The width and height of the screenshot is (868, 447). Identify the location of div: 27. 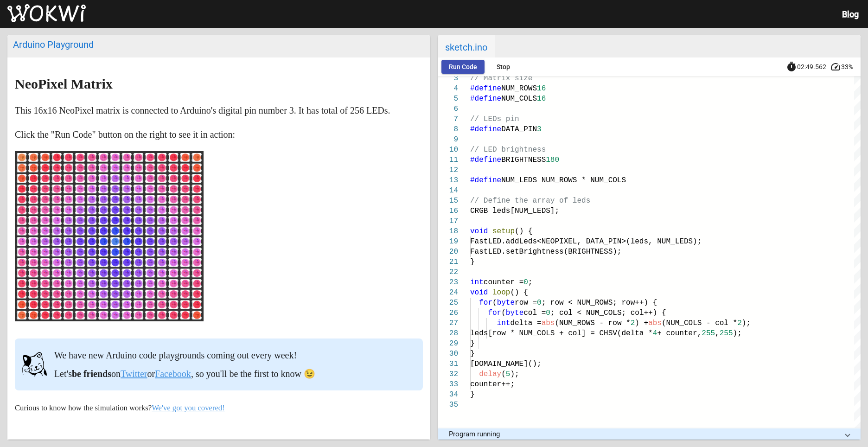
(448, 323).